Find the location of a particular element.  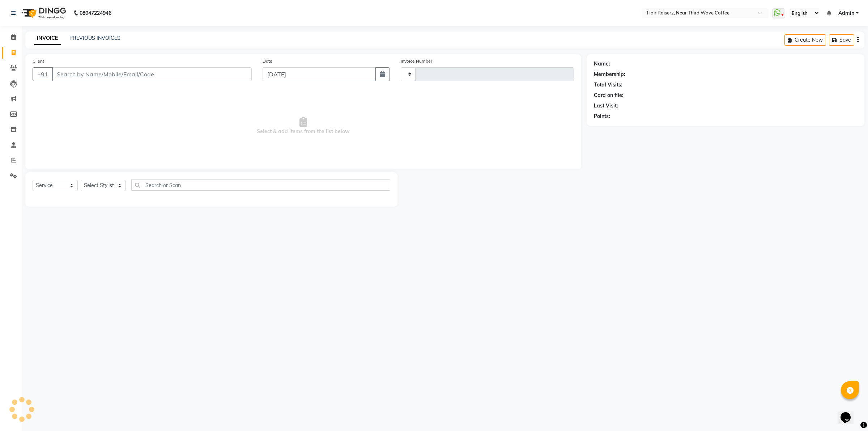

button: Save is located at coordinates (841, 40).